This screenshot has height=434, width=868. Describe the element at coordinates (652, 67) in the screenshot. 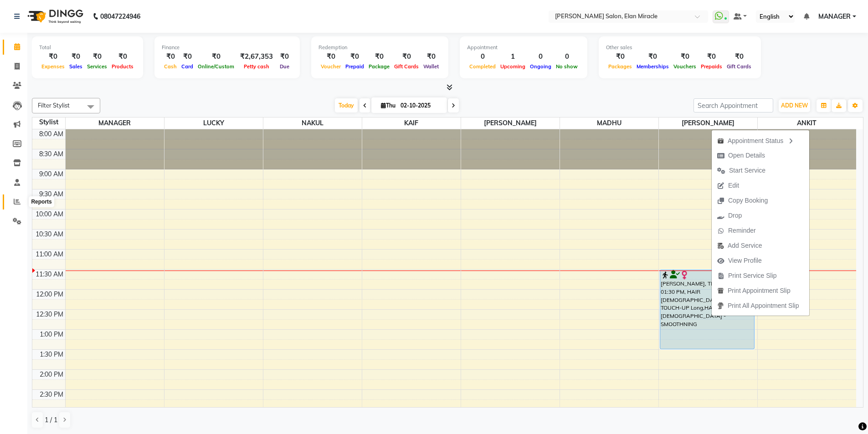

I see `span: Memberships` at that location.